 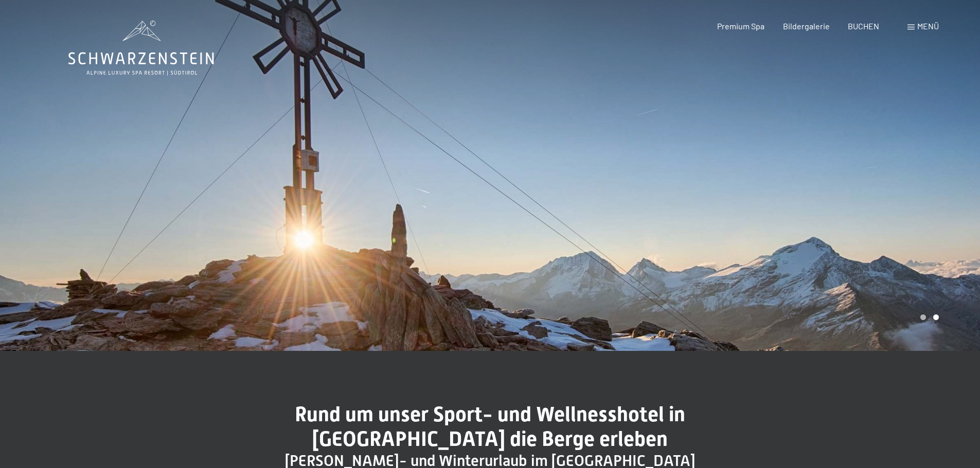 What do you see at coordinates (806, 26) in the screenshot?
I see `a: Bildergalerie` at bounding box center [806, 26].